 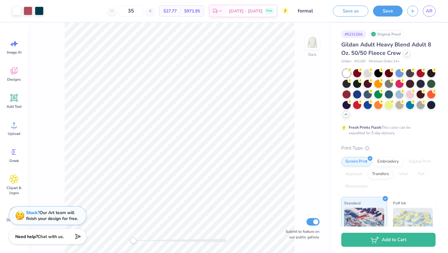 I want to click on div: Transfers, so click(x=380, y=174).